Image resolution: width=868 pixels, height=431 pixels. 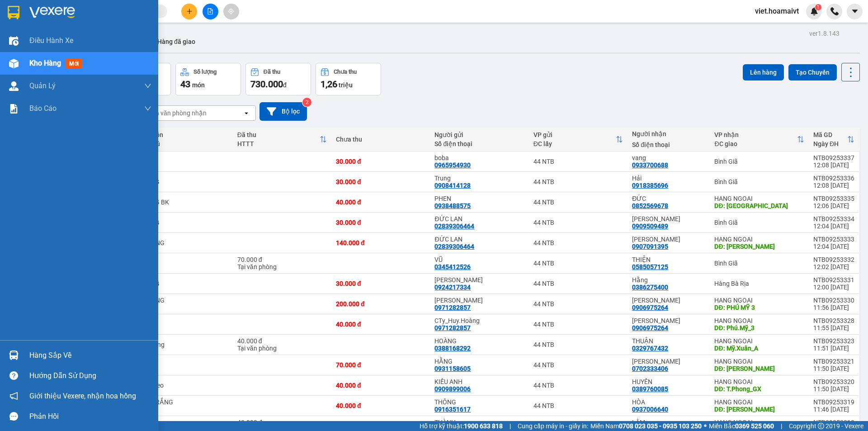 I want to click on span: Miền Nam, so click(x=646, y=426).